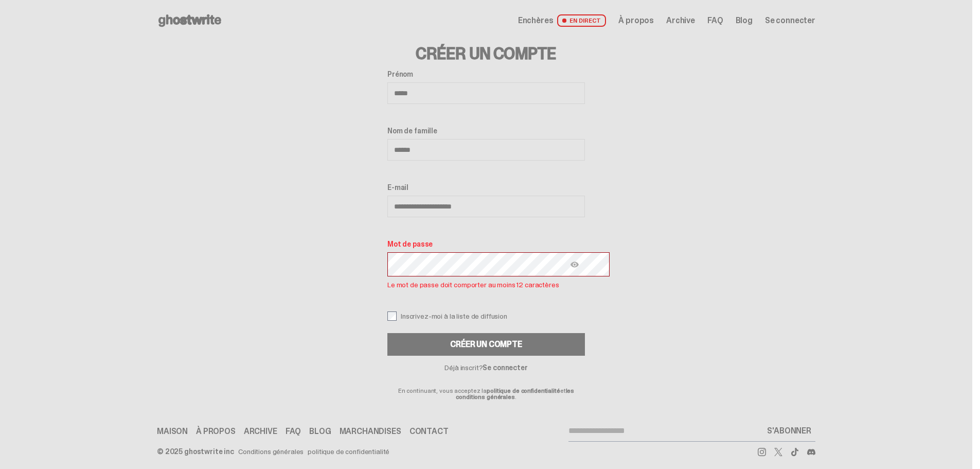 This screenshot has width=980, height=469. I want to click on font: En continuant, vous acceptez la, so click(443, 391).